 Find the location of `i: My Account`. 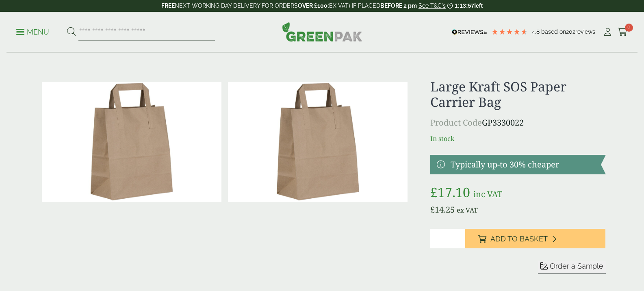

i: My Account is located at coordinates (607, 32).